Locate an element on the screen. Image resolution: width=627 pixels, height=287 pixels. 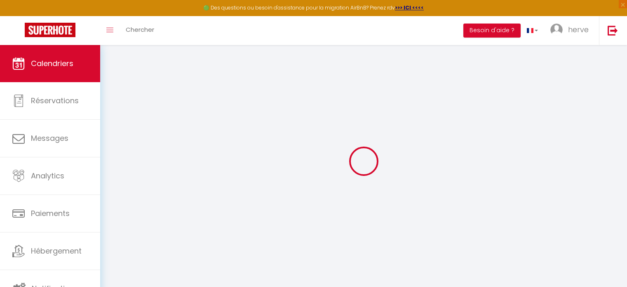
a: Chercher is located at coordinates (140, 31).